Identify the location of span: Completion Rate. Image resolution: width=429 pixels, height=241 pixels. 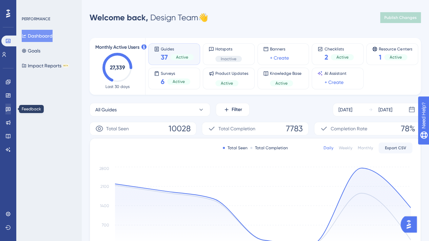
(349, 129).